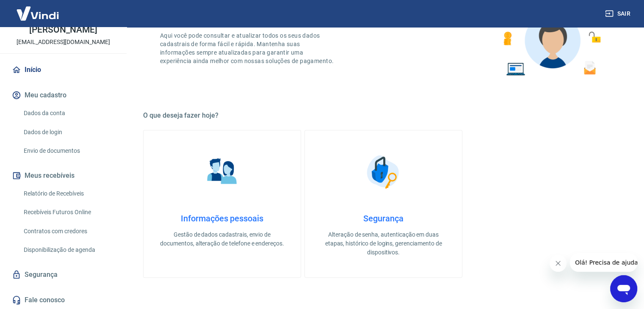 The image size is (644, 309). I want to click on img: Segurança, so click(383, 172).